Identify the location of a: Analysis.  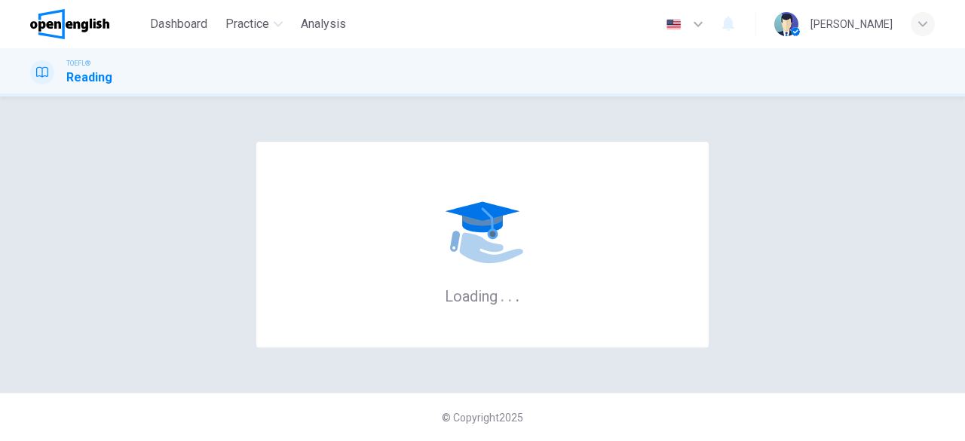
(323, 24).